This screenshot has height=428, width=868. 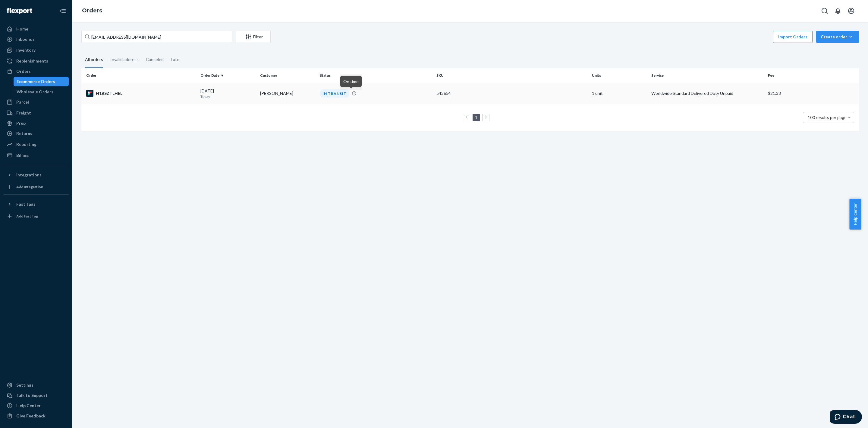 I want to click on a: Returns, so click(x=36, y=133).